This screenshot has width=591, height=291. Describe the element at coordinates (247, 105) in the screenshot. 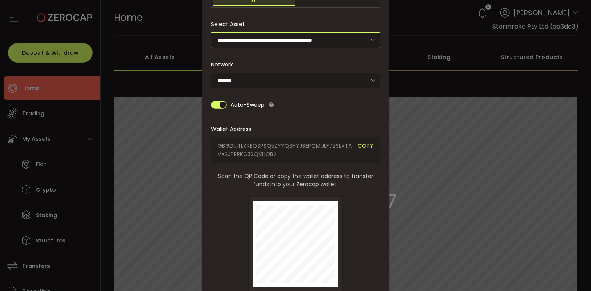

I see `span: Auto-Sweep` at that location.